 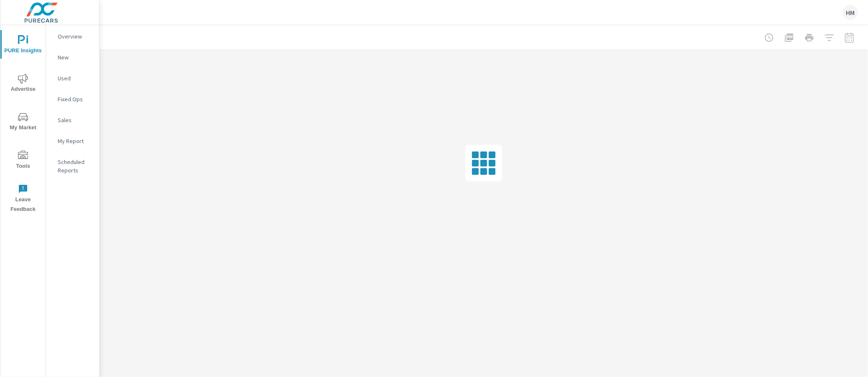 What do you see at coordinates (23, 84) in the screenshot?
I see `span: Advertise` at bounding box center [23, 84].